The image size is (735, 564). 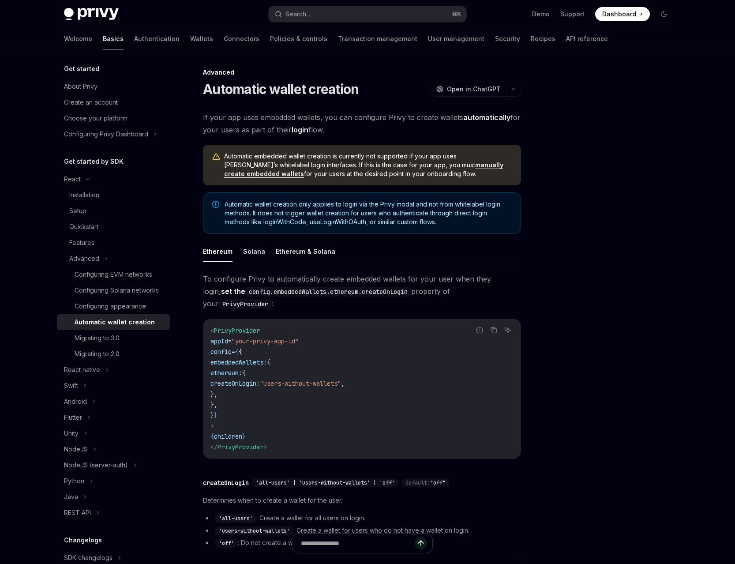 What do you see at coordinates (113, 290) in the screenshot?
I see `a: Configuring Solana networks` at bounding box center [113, 290].